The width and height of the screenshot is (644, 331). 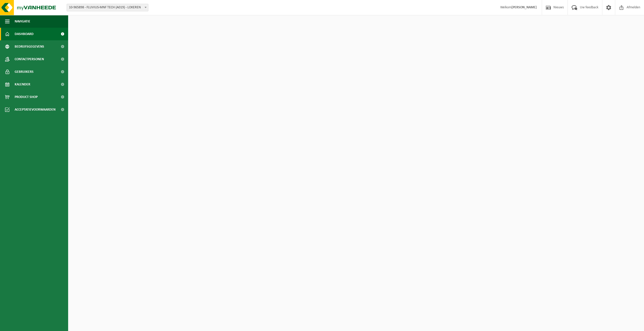 What do you see at coordinates (26, 97) in the screenshot?
I see `span: Product Shop` at bounding box center [26, 97].